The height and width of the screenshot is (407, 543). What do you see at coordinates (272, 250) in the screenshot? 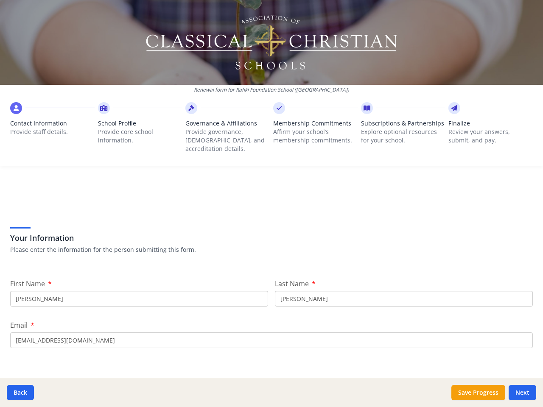
I see `p: Please enter the information for the person submitting this form.` at bounding box center [272, 250].